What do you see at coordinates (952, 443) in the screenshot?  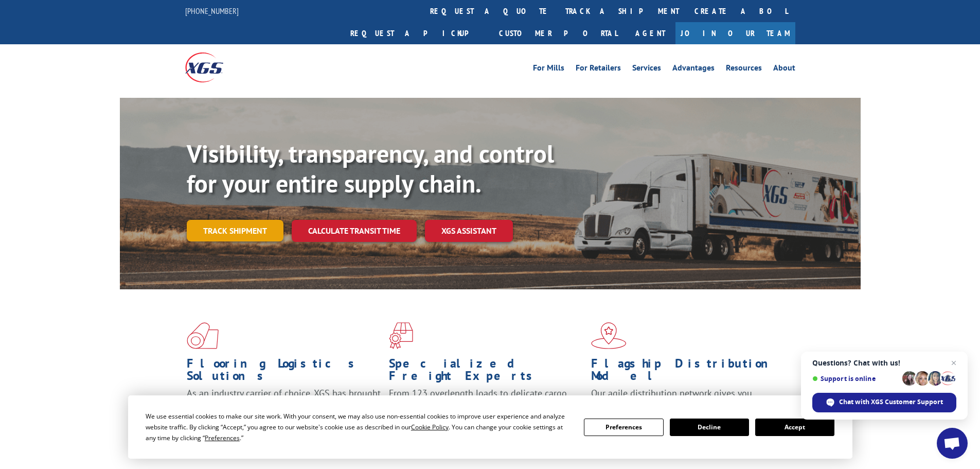 I see `a: Open chat` at bounding box center [952, 443].